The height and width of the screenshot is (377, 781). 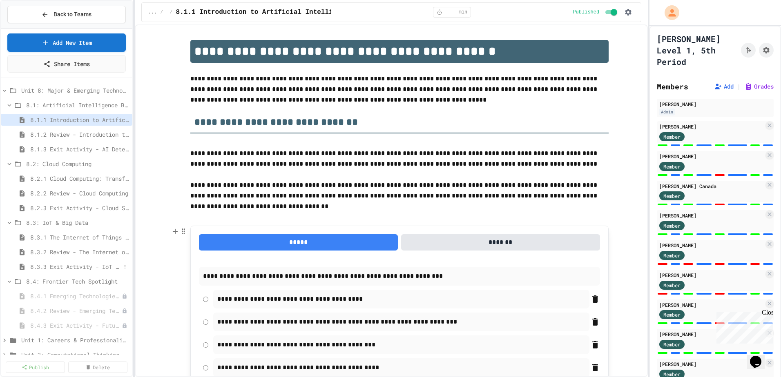 What do you see at coordinates (724, 87) in the screenshot?
I see `button: Add` at bounding box center [724, 87].